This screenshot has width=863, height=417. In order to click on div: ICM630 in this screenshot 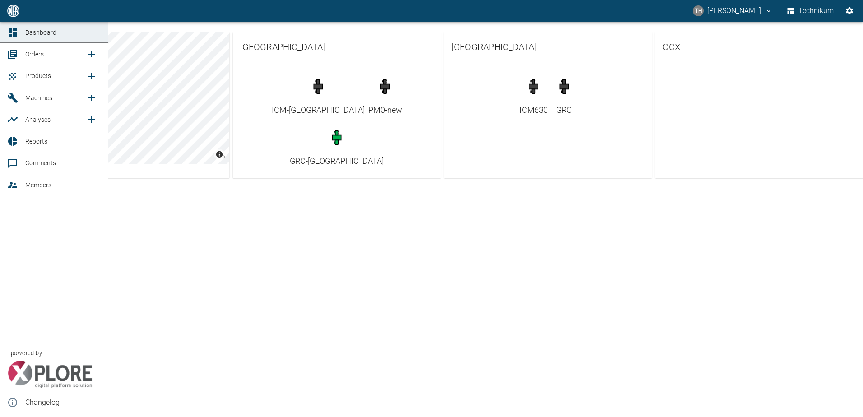, I will do `click(534, 110)`.